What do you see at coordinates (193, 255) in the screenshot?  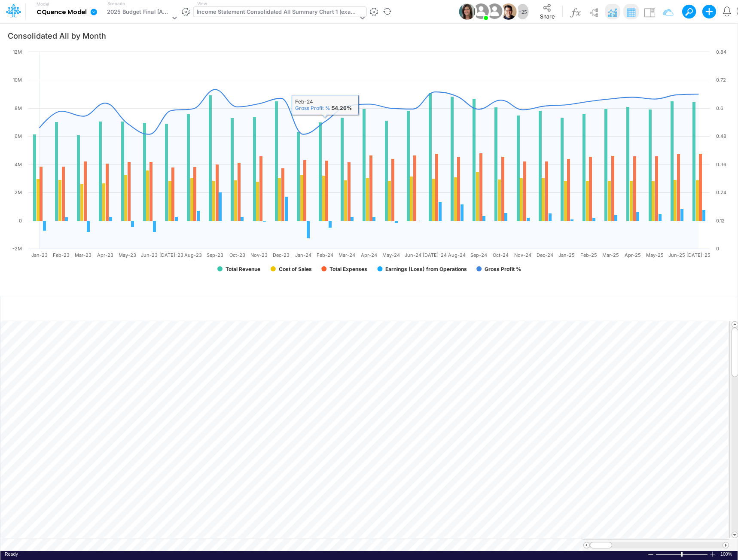 I see `text: Aug-23` at bounding box center [193, 255].